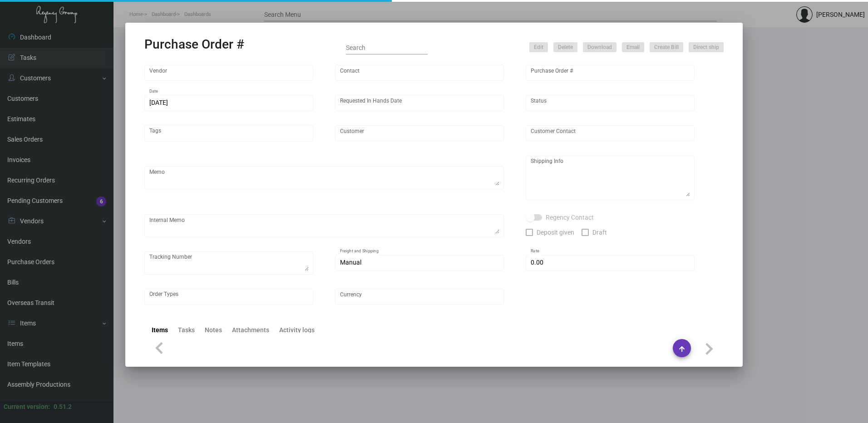 The image size is (868, 423). Describe the element at coordinates (633, 47) in the screenshot. I see `span: Email` at that location.